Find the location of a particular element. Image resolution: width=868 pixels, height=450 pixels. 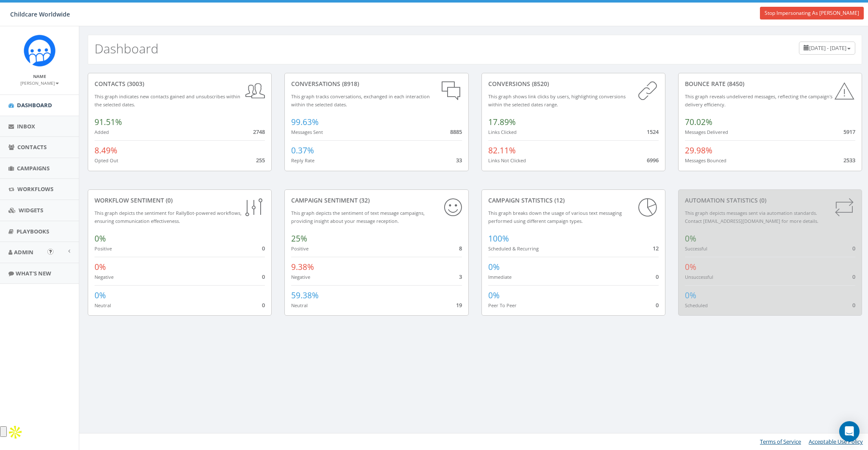

div: Automation Statistics is located at coordinates (770, 200).